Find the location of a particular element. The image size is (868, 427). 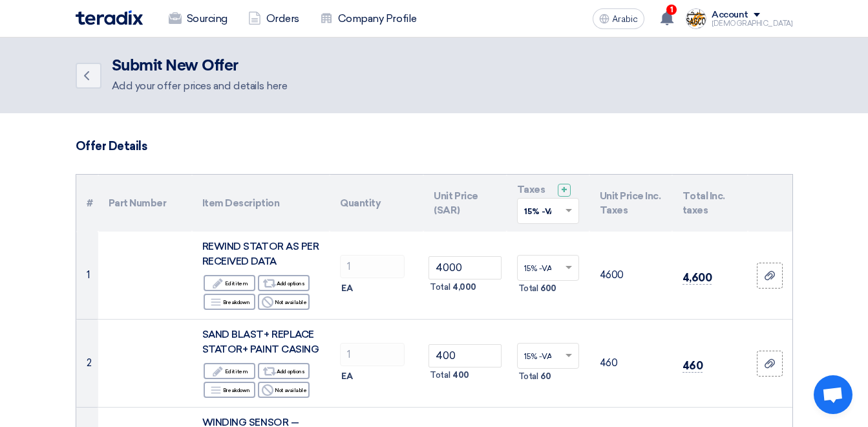

button: Arabic is located at coordinates (618, 19).